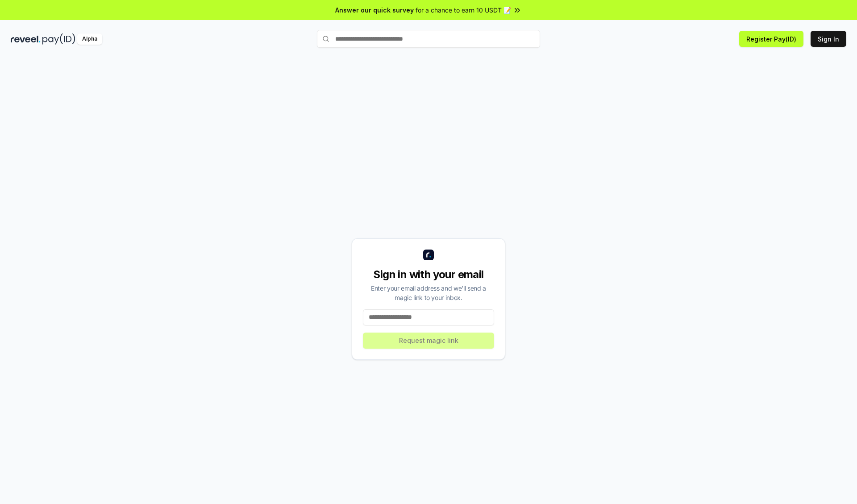 The image size is (857, 504). Describe the element at coordinates (428, 255) in the screenshot. I see `img: logo_small` at that location.